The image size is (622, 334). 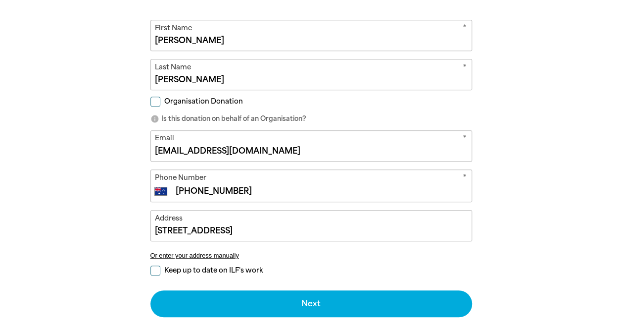 What do you see at coordinates (465, 178) in the screenshot?
I see `i: Required` at bounding box center [465, 178].